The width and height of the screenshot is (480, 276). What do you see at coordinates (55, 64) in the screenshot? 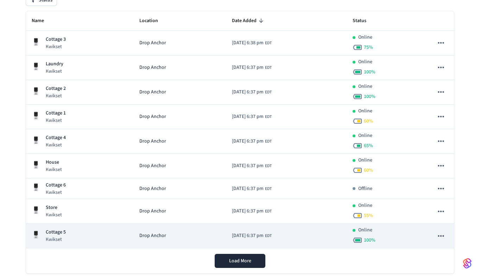
I see `p: Laundry` at bounding box center [55, 64].